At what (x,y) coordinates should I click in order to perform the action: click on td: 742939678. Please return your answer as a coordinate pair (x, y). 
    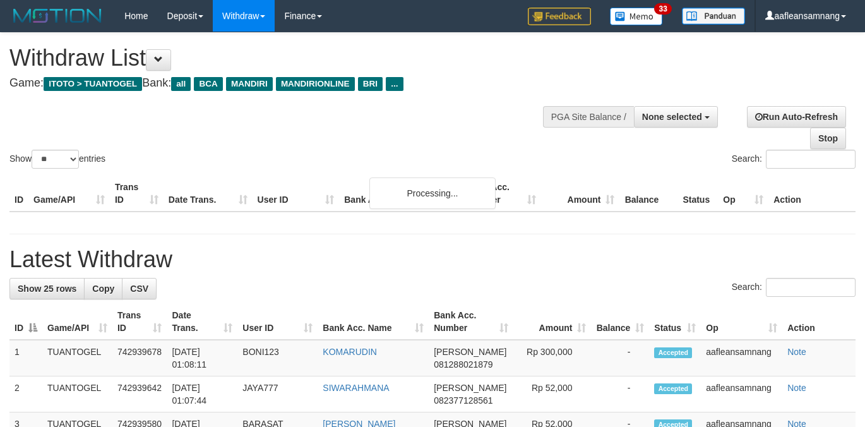
    Looking at the image, I should click on (140, 358).